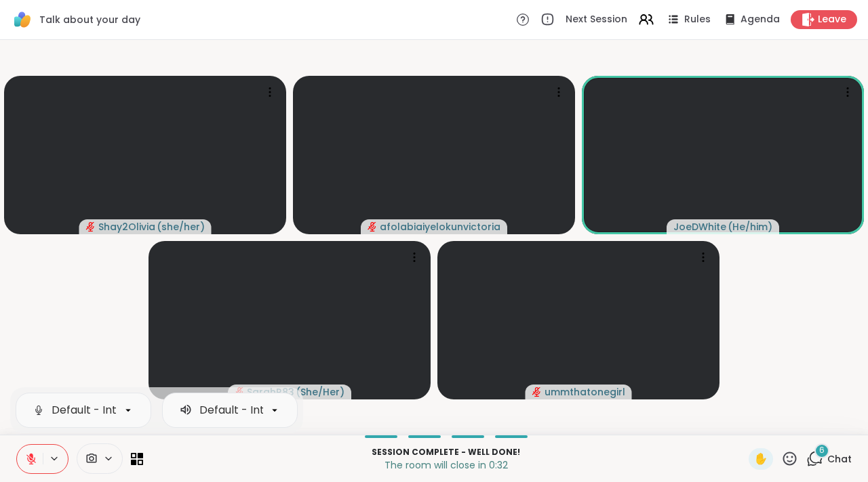 Image resolution: width=868 pixels, height=482 pixels. What do you see at coordinates (156, 410) in the screenshot?
I see `div: Default - Internal Microphone (Built-in)` at bounding box center [156, 410].